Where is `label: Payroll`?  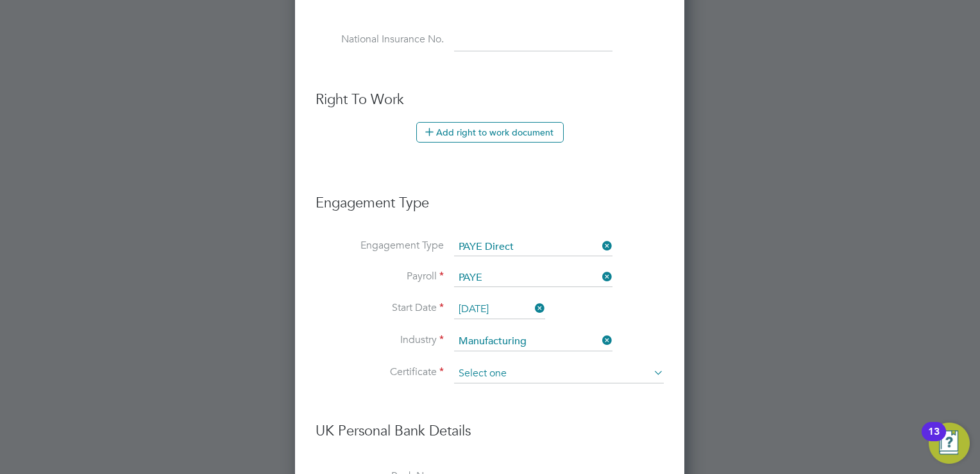
label: Payroll is located at coordinates (380, 276).